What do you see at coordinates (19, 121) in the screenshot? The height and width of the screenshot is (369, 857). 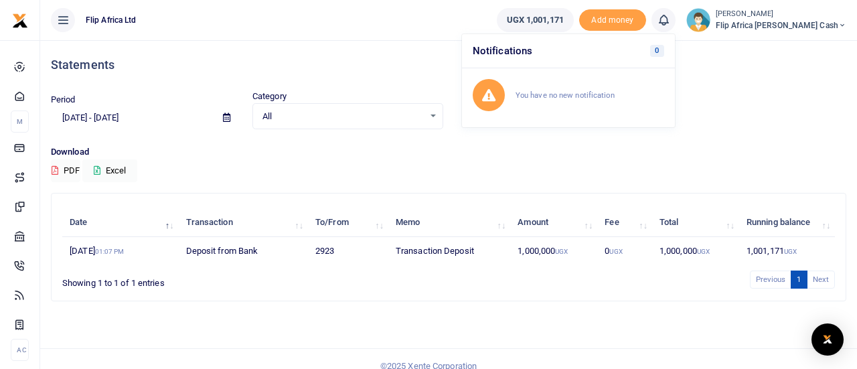 I see `li: M` at bounding box center [19, 121].